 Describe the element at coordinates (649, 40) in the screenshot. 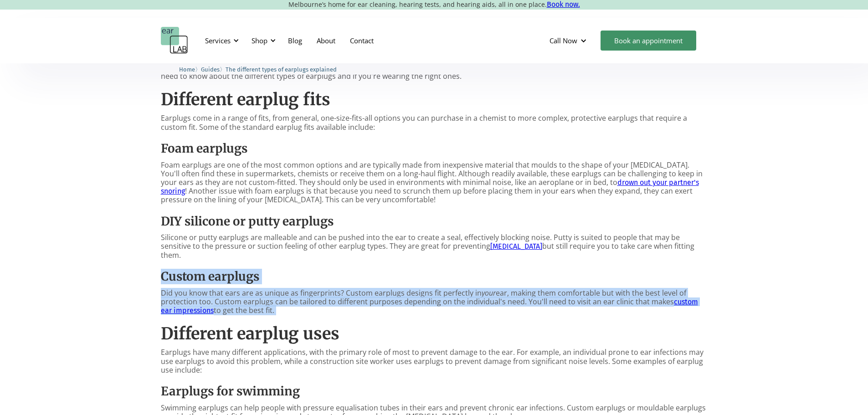

I see `a: Book an appointment` at that location.